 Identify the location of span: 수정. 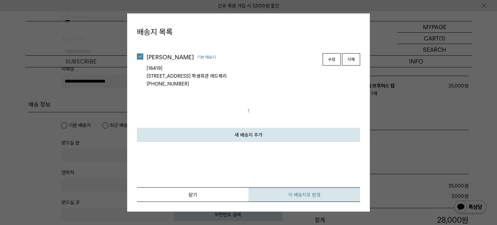
(331, 59).